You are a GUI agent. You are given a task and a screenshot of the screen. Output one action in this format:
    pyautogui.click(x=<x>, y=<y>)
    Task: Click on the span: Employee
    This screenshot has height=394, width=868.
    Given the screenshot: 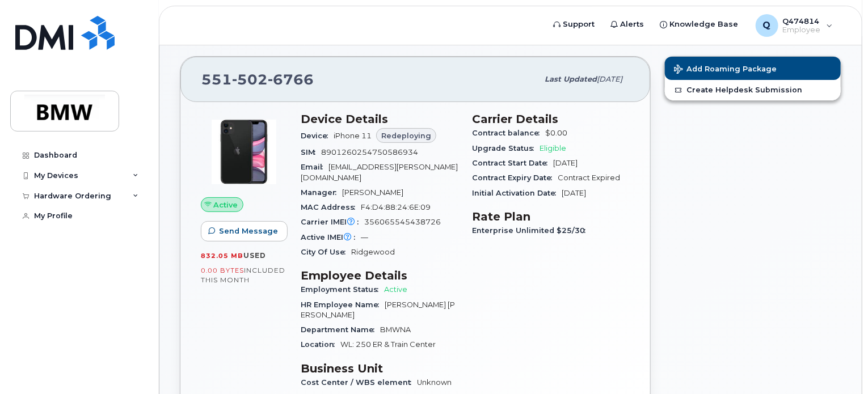 What is the action you would take?
    pyautogui.click(x=802, y=30)
    